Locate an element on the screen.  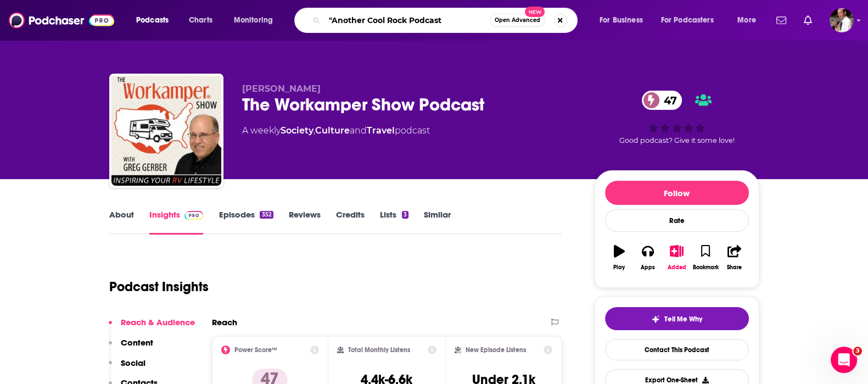
button: tell me why sparkleTell Me Why is located at coordinates (677, 318).